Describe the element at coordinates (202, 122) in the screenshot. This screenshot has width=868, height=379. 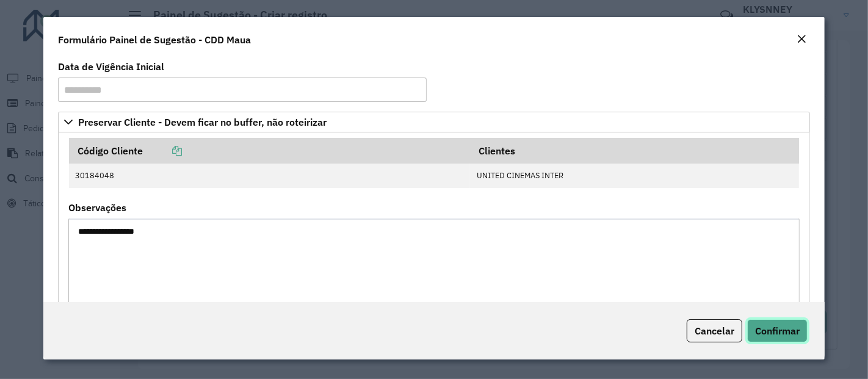
I see `span: Preservar Cliente - Devem ficar no buffer, não roteirizar` at that location.